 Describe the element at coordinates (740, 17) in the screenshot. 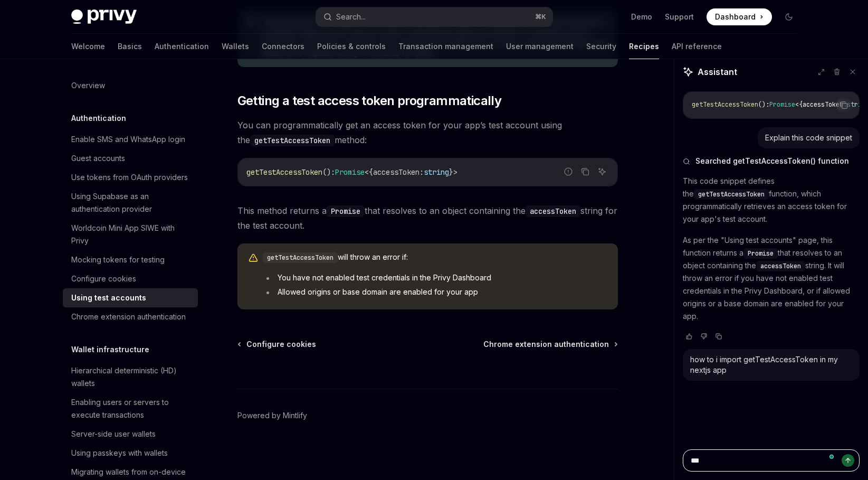

I see `a: Dashboard` at that location.